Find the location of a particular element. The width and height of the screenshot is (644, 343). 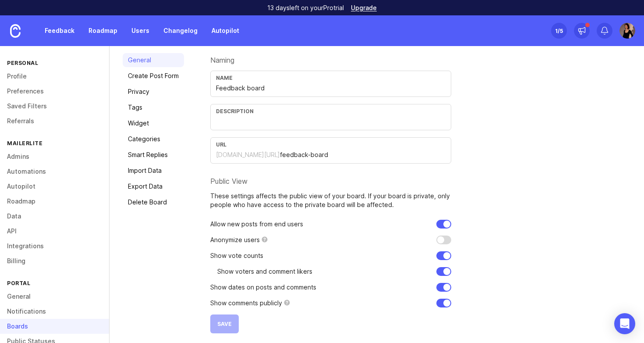

p: Show voters and comment likers is located at coordinates (265, 272).